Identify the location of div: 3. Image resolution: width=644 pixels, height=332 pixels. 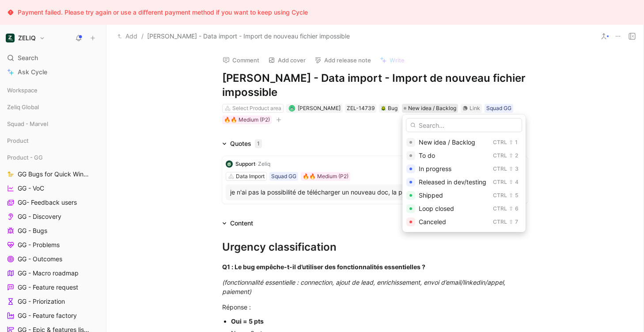
(516, 169).